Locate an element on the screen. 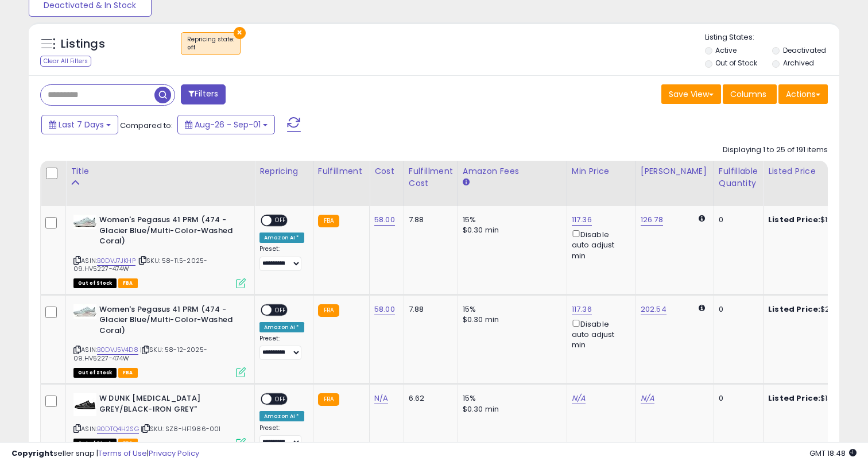 The height and width of the screenshot is (465, 868). span: | SKU: SZ8-HF1986-001 is located at coordinates (181, 429).